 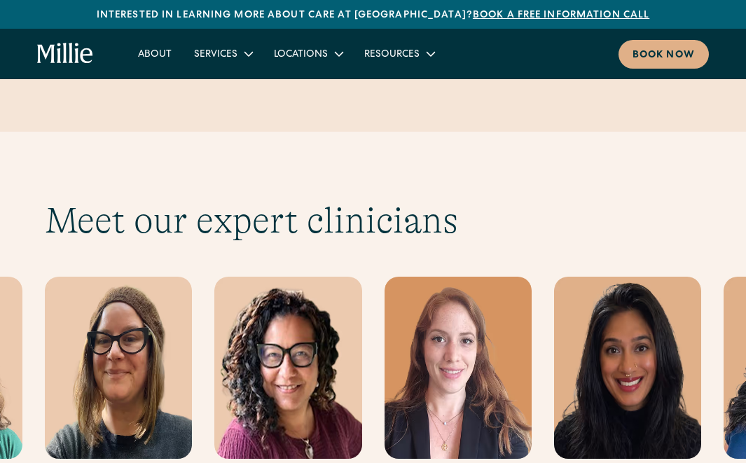 What do you see at coordinates (663, 54) in the screenshot?
I see `a: Book now` at bounding box center [663, 54].